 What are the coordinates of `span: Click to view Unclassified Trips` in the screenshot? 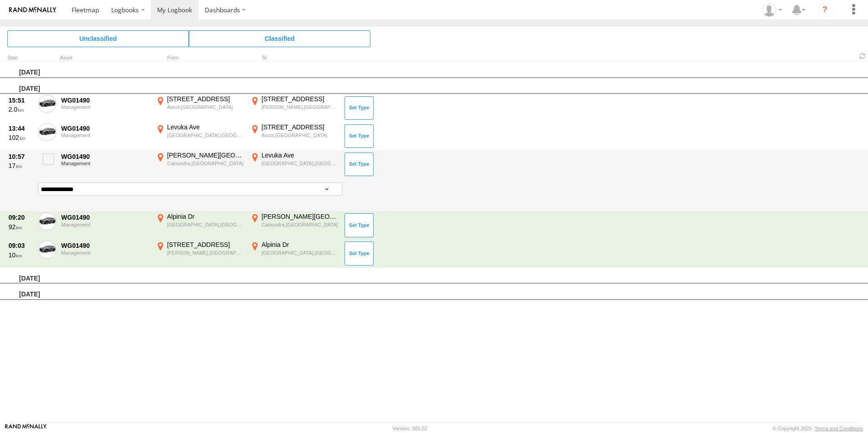 It's located at (98, 38).